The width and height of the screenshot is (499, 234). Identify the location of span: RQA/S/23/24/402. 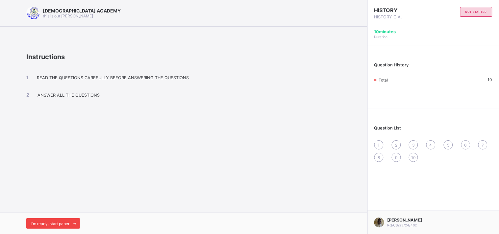
(402, 225).